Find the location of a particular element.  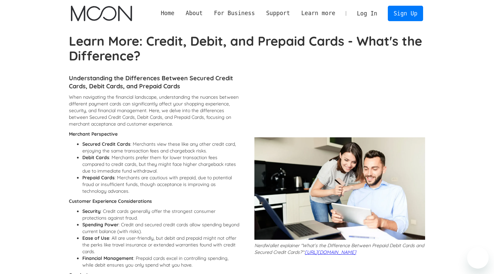

li: : Merchants are cautious with prepaid, due to potential fraud or insufficient funds, though accep... is located at coordinates (161, 184).